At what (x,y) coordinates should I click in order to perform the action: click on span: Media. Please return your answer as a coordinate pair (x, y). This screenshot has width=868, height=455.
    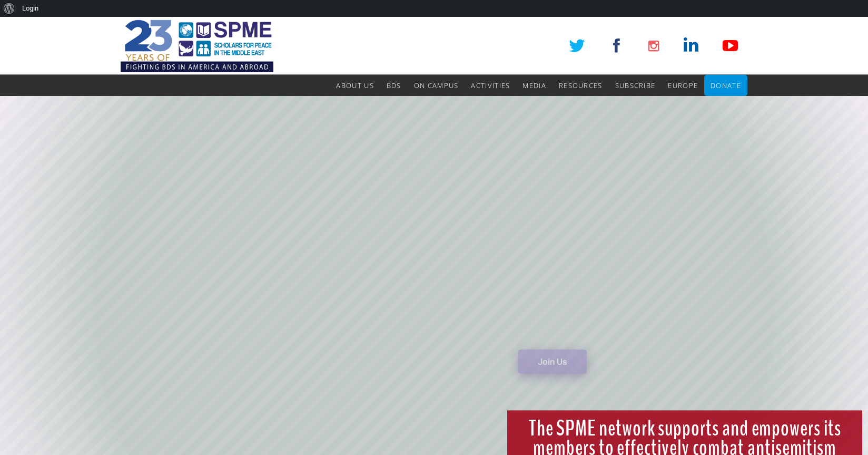
    Looking at the image, I should click on (534, 85).